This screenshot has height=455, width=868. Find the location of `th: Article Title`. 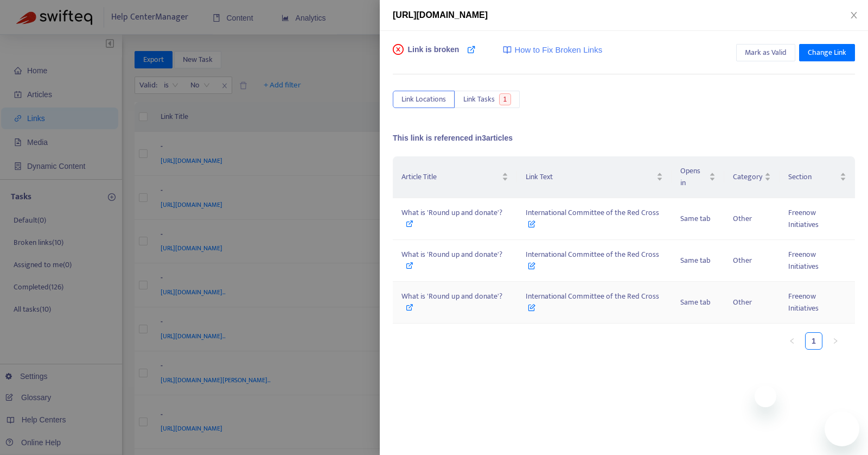

th: Article Title is located at coordinates (455, 177).